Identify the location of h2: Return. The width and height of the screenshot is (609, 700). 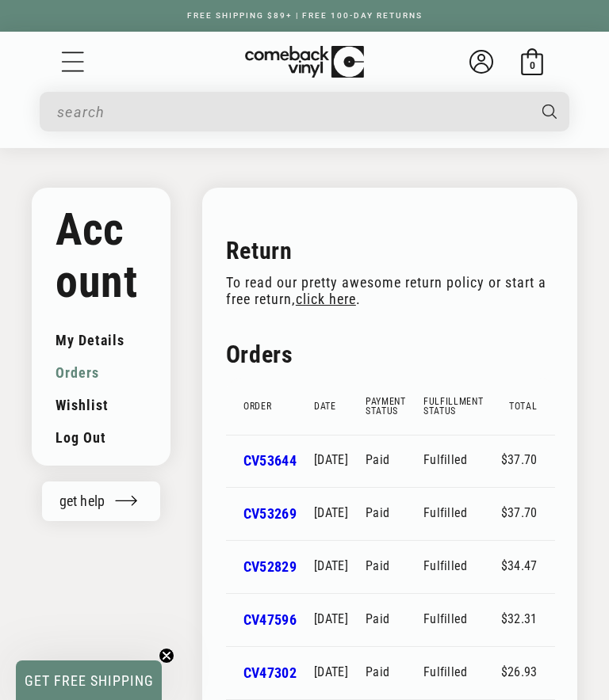
(389, 250).